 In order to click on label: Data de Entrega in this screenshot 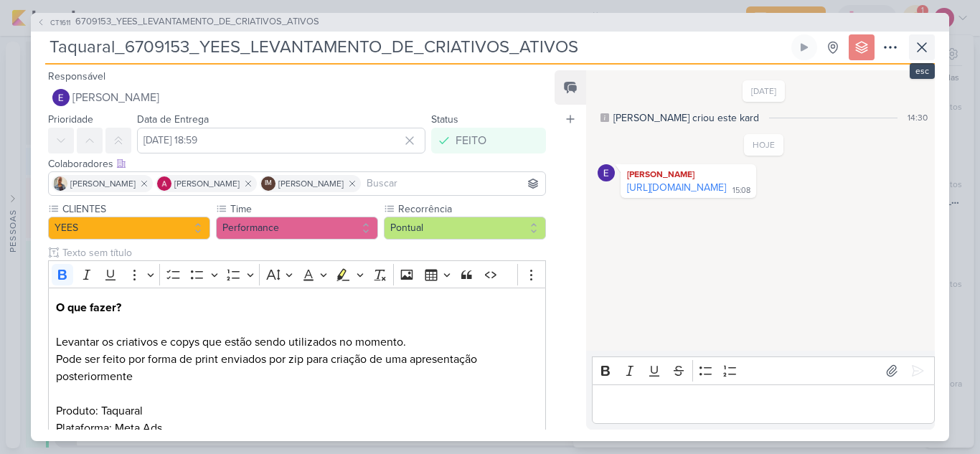, I will do `click(173, 119)`.